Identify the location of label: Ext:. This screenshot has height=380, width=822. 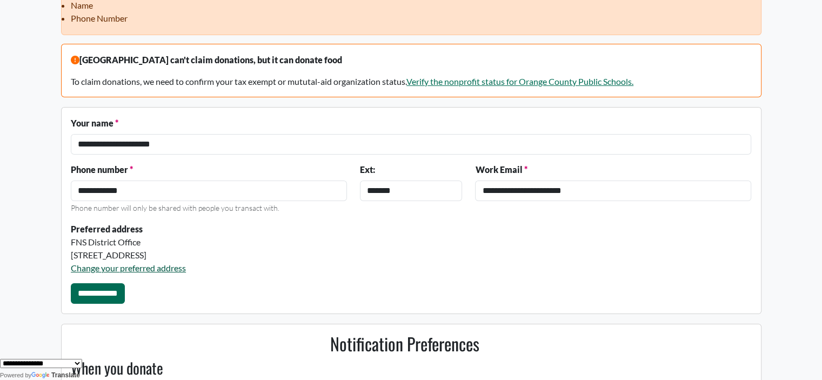
(367, 170).